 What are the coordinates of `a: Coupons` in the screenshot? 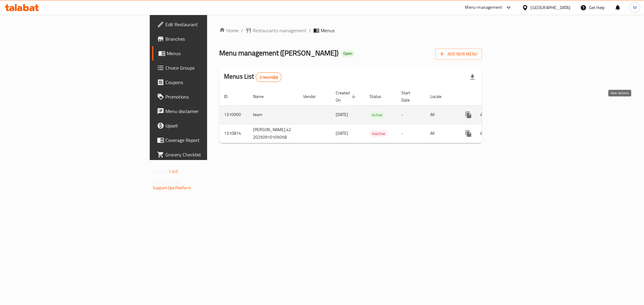 It's located at (205, 82).